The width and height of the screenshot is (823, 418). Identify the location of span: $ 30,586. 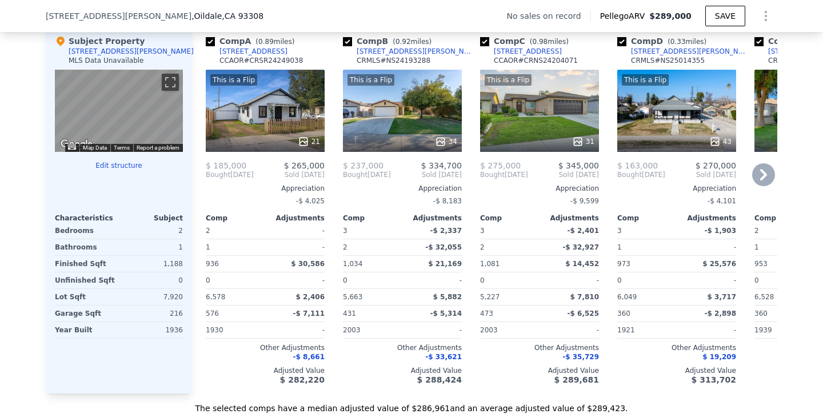
(307, 264).